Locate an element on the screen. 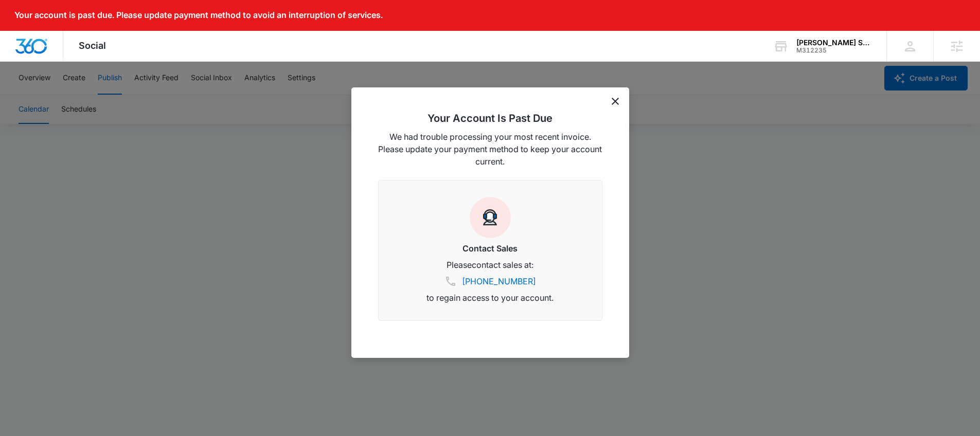  p: Please contact sales at: to regain access to your account. is located at coordinates (490, 281).